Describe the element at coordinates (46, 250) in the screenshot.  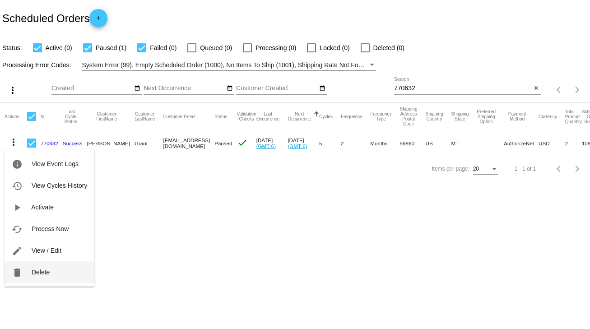
I see `span: View / Edit` at that location.